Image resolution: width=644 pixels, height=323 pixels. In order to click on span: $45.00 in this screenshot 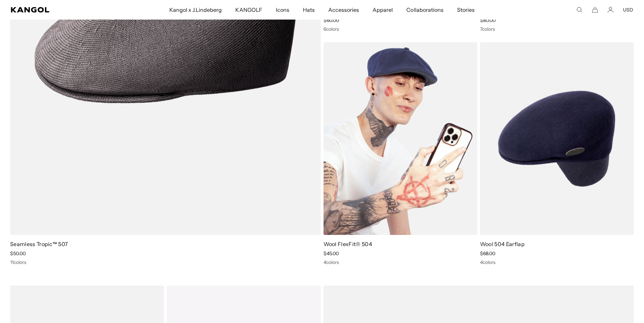, I will do `click(331, 254)`.